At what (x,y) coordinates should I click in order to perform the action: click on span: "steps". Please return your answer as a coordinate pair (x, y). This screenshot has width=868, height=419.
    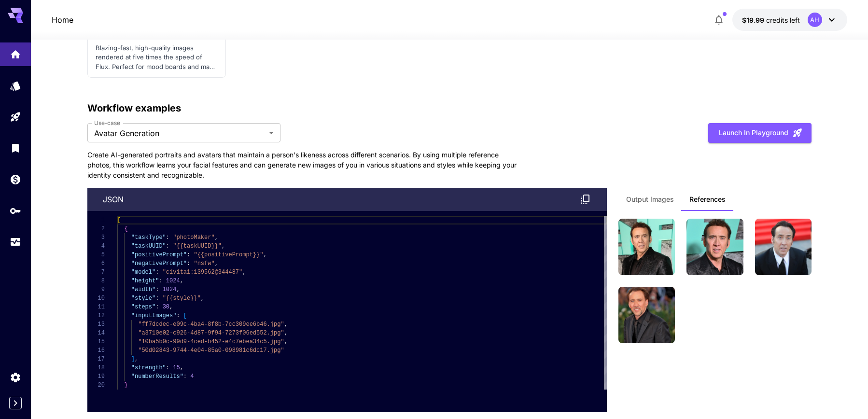
    Looking at the image, I should click on (143, 307).